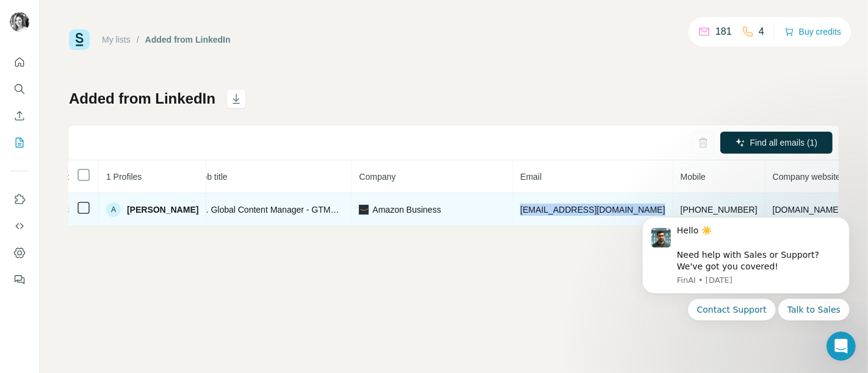 The image size is (868, 373). Describe the element at coordinates (761, 32) in the screenshot. I see `p: 4` at that location.